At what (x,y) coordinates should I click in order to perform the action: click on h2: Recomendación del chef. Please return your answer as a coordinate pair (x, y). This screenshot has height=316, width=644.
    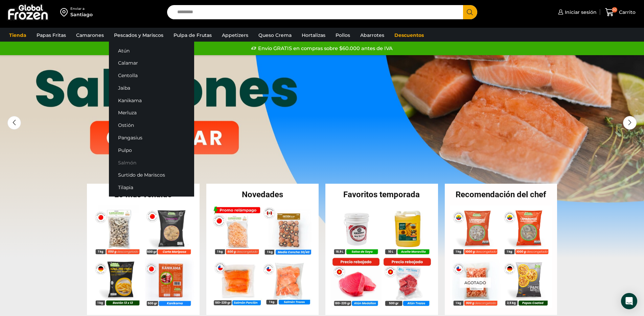
    Looking at the image, I should click on (501, 195).